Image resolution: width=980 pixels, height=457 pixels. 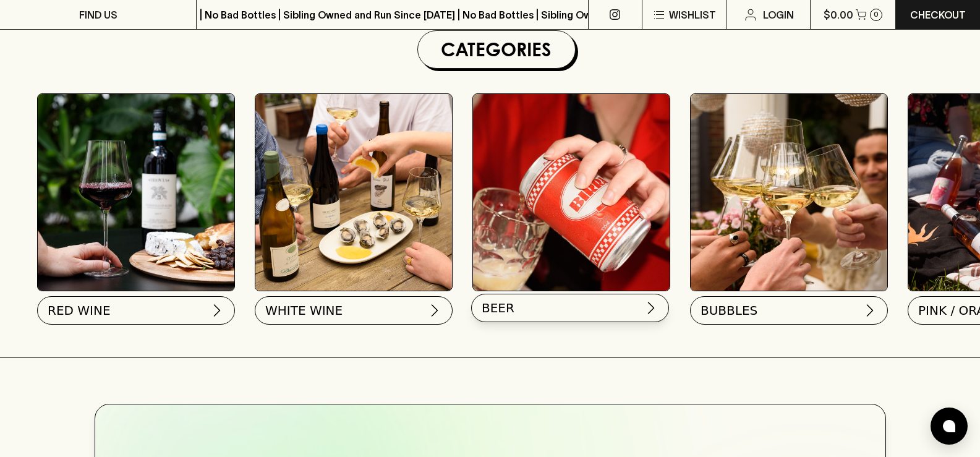 I want to click on button: BUBBLES, so click(x=789, y=310).